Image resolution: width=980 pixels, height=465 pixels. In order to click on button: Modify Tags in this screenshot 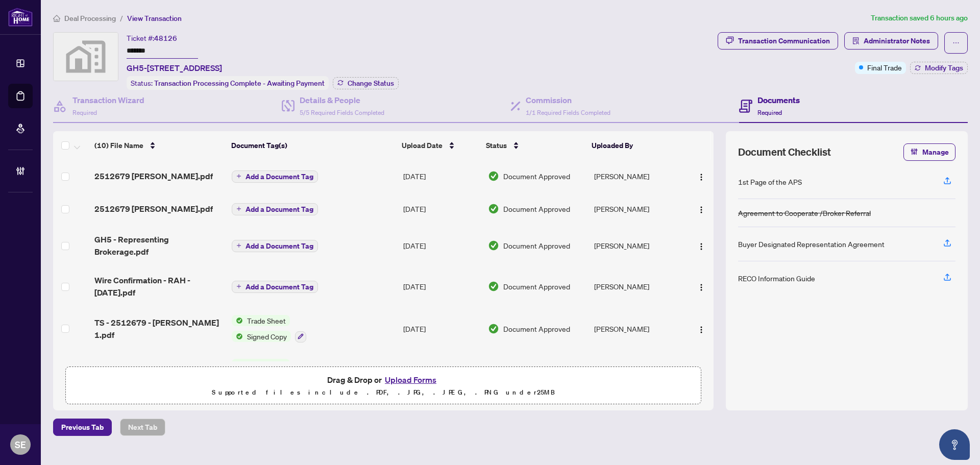, I will do `click(939, 68)`.